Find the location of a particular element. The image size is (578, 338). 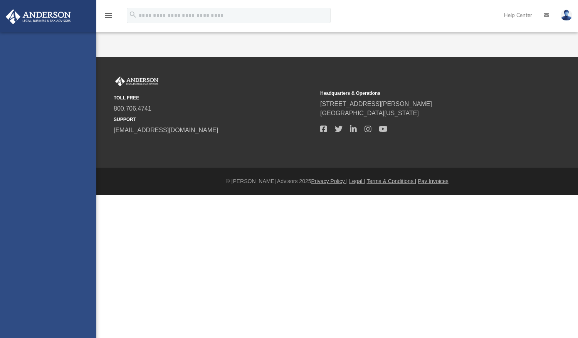

i: menu is located at coordinates (109, 15).